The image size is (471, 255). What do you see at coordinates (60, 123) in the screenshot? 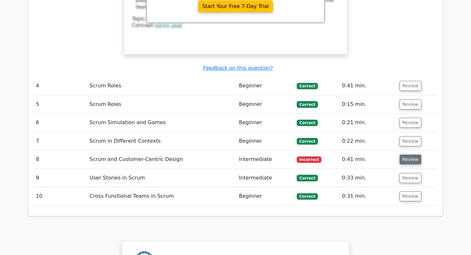
I see `td: 6` at bounding box center [60, 123].